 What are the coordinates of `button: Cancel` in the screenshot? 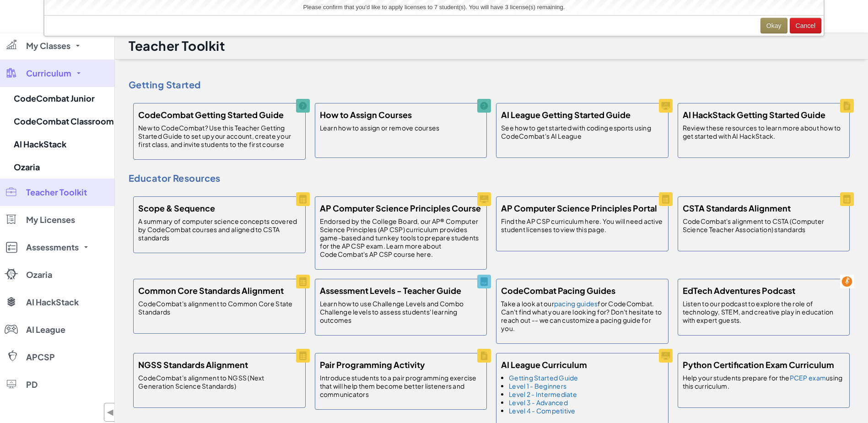 It's located at (806, 26).